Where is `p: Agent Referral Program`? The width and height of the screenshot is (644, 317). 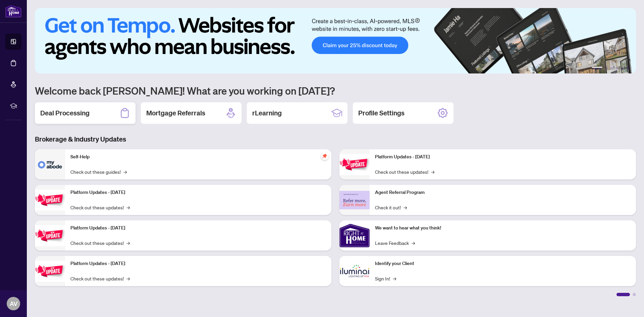
p: Agent Referral Program is located at coordinates (503, 193).